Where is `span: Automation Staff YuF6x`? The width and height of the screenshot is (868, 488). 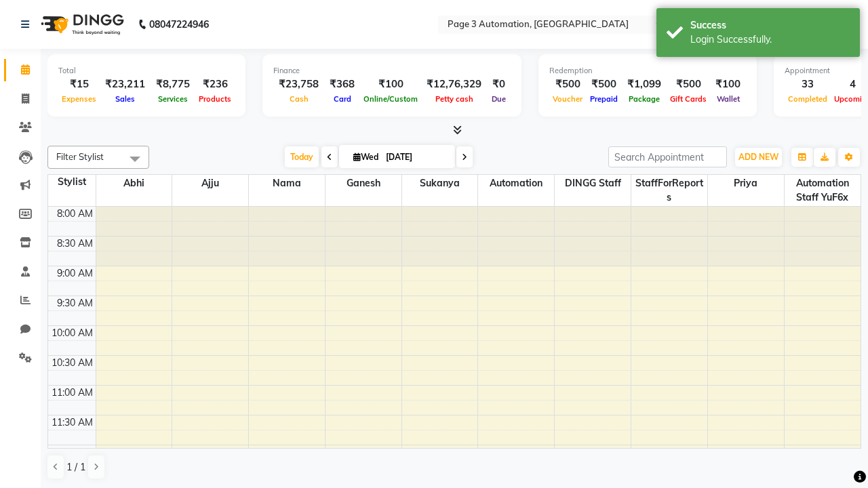
span: Automation Staff YuF6x is located at coordinates (822, 190).